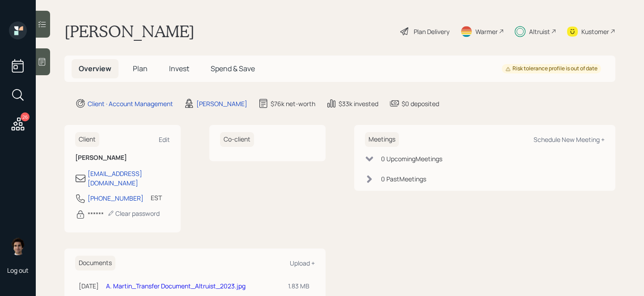 The width and height of the screenshot is (644, 296). I want to click on div: Edit, so click(164, 139).